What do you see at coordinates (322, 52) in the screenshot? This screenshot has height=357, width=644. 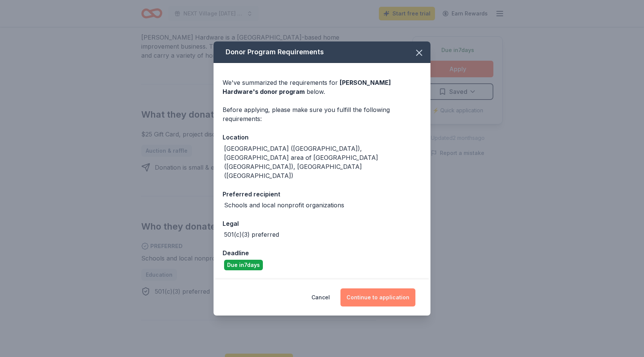 I see `div: Donor Program Requirements` at bounding box center [322, 52].